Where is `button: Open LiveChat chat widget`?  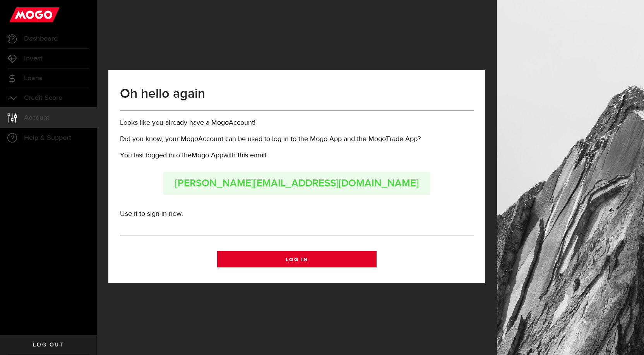
button: Open LiveChat chat widget is located at coordinates (18, 14).